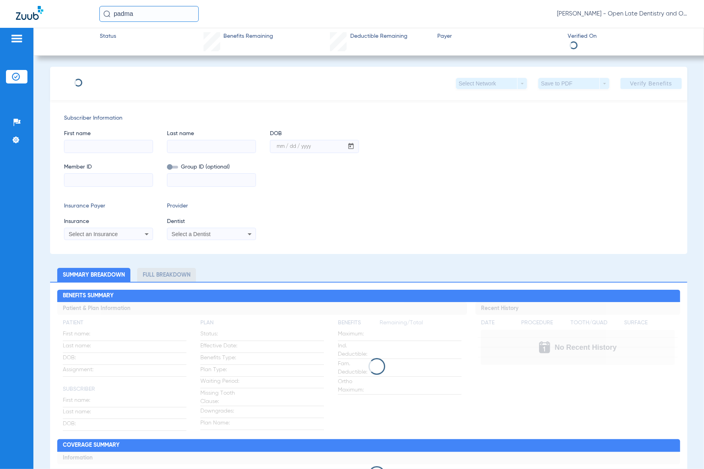 Image resolution: width=704 pixels, height=469 pixels. What do you see at coordinates (167, 275) in the screenshot?
I see `li: Full Breakdown` at bounding box center [167, 275].